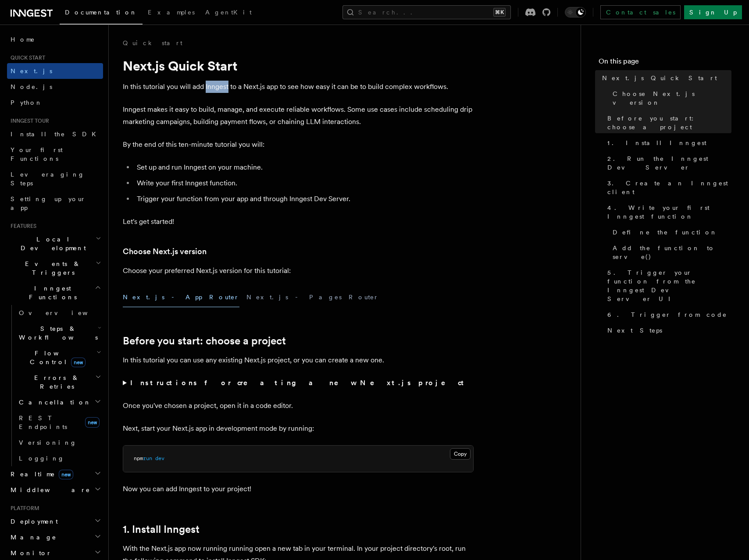 Image resolution: width=749 pixels, height=560 pixels. Describe the element at coordinates (56, 134) in the screenshot. I see `span: Install the SDK` at that location.